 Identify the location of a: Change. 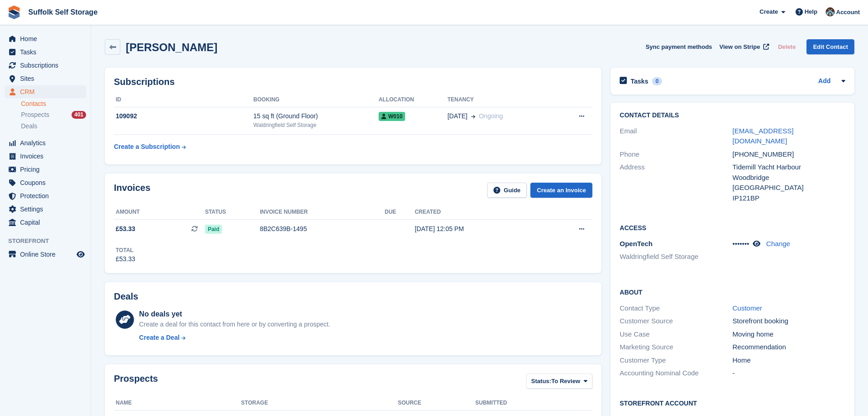
(779, 243).